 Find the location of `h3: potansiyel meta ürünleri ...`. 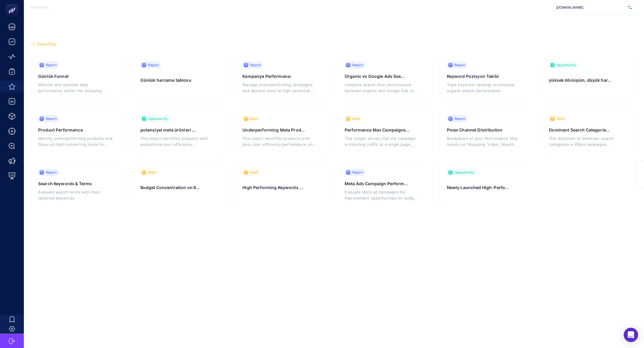

h3: potansiyel meta ürünleri ... is located at coordinates (174, 130).